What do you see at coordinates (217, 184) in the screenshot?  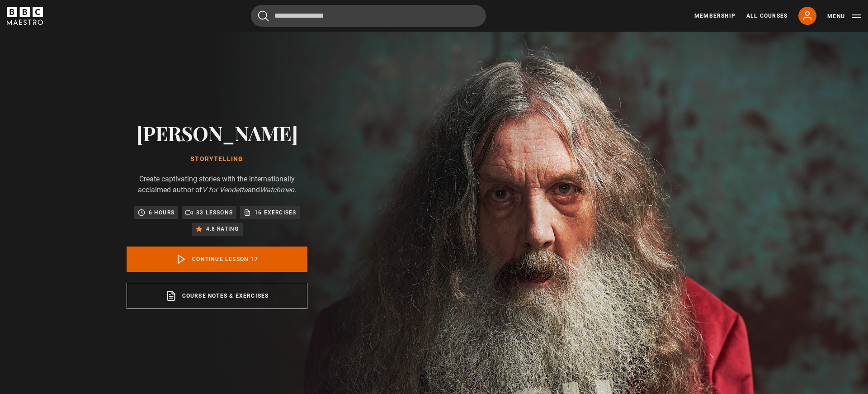 I see `p: Create captivating stories with the internationally acclaimed author of and .` at bounding box center [217, 184].